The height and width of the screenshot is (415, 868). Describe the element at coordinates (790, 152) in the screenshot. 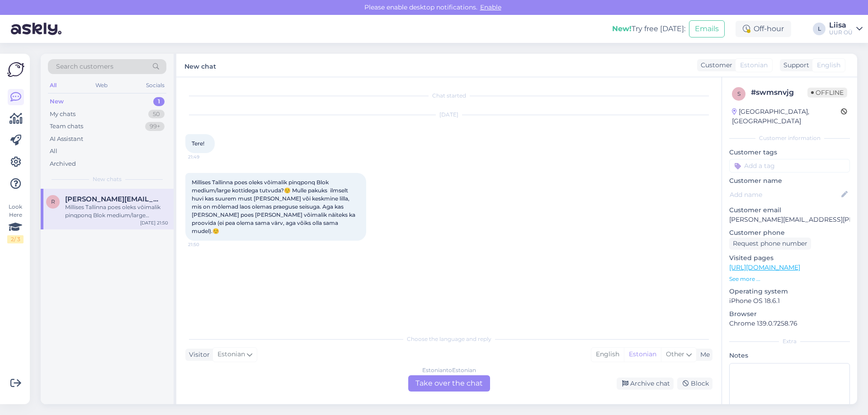

I see `p: Customer tags` at that location.